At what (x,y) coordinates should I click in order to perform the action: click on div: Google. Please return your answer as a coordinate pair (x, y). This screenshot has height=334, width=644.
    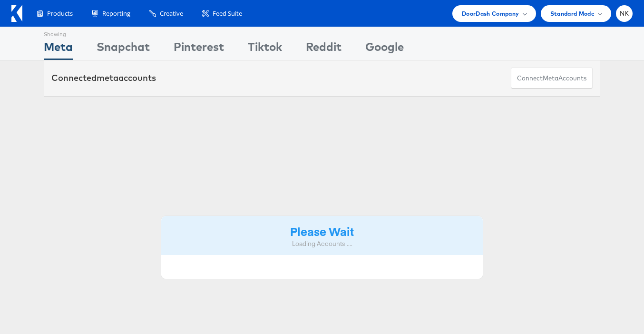
    Looking at the image, I should click on (384, 49).